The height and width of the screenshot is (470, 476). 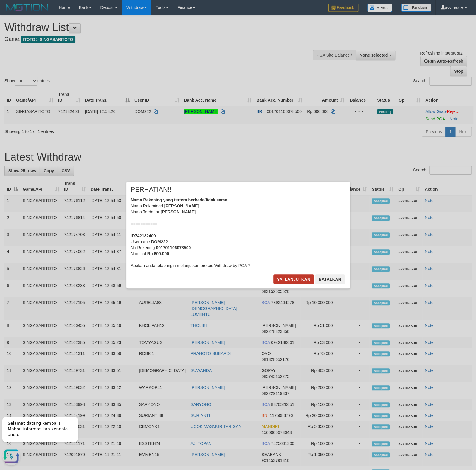 What do you see at coordinates (180, 200) in the screenshot?
I see `b: Nama Rekening yang tertera berbeda/tidak sama.` at bounding box center [180, 200].